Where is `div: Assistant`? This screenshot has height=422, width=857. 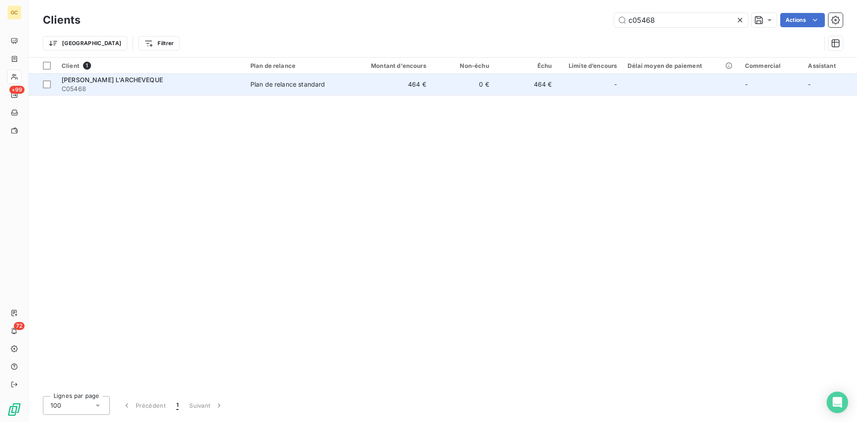
div: Assistant is located at coordinates (830, 66).